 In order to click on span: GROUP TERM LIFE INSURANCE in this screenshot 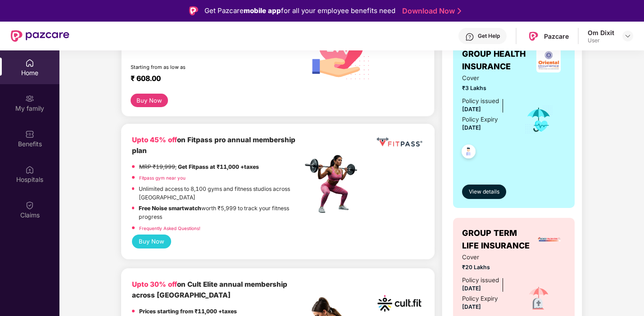, I will do `click(497, 239)`.